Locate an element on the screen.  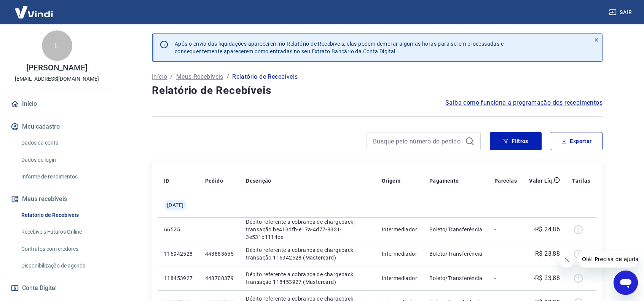
p: Débito referente a cobrança de chargeback, transação 118453927 (Mastercard) is located at coordinates (308, 278).